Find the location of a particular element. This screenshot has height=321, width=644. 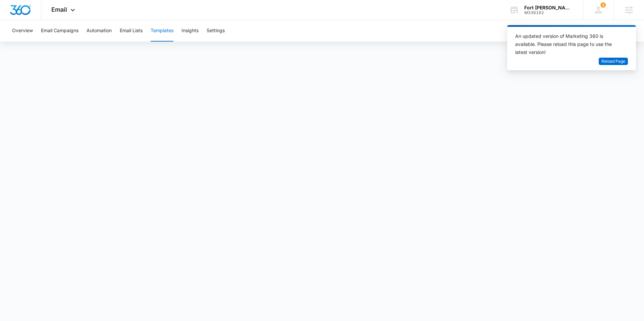

span: 1 is located at coordinates (603, 5).